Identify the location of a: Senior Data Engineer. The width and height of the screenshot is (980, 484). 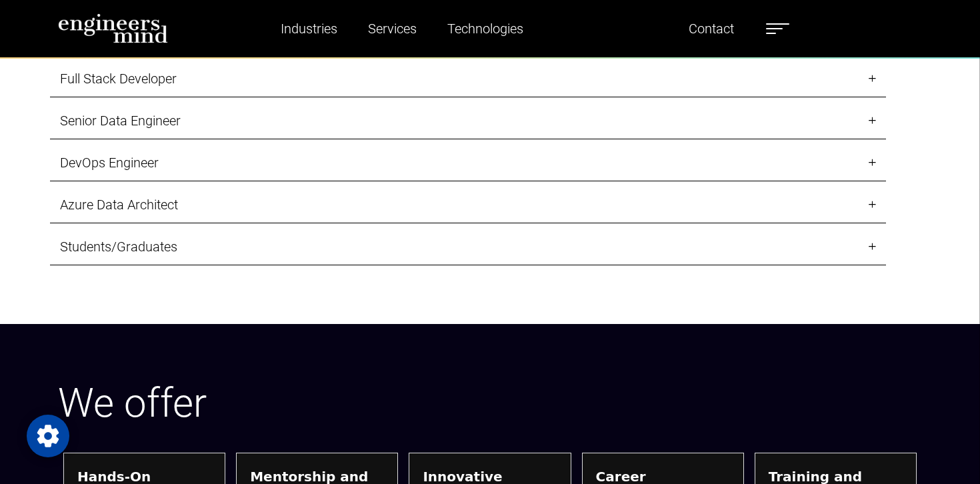
(468, 121).